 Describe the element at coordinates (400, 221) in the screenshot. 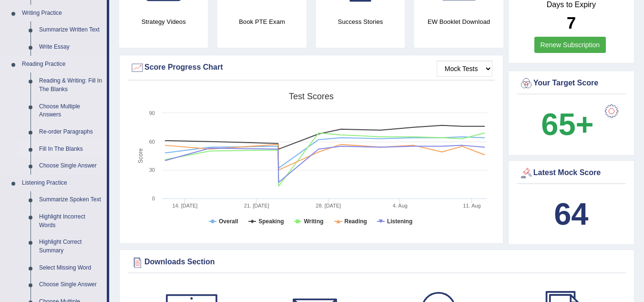

I see `tspan: Listening` at that location.